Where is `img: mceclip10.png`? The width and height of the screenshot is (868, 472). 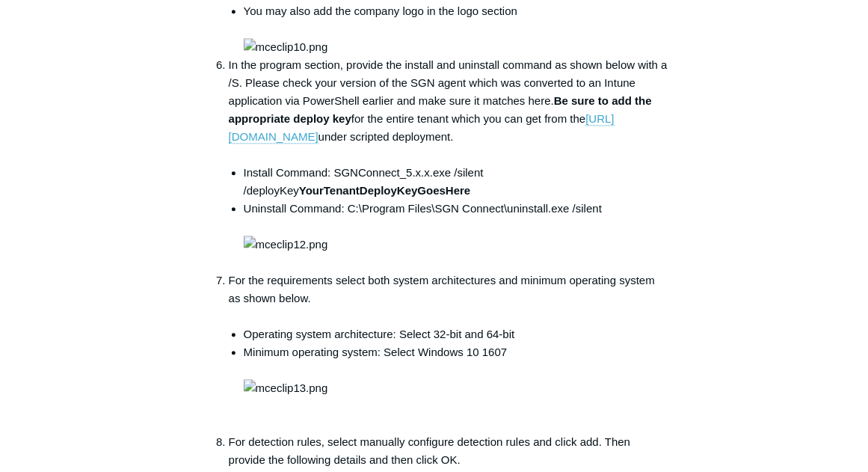
img: mceclip10.png is located at coordinates (285, 47).